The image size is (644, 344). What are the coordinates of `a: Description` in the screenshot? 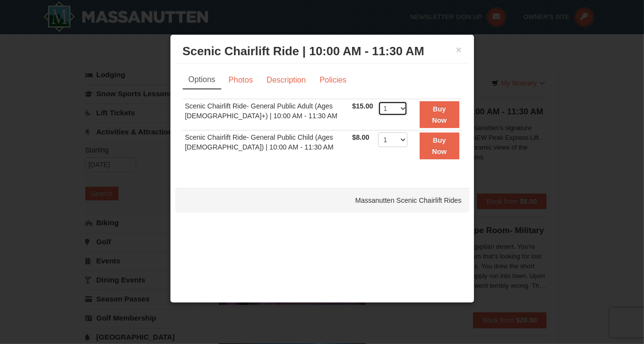 It's located at (286, 80).